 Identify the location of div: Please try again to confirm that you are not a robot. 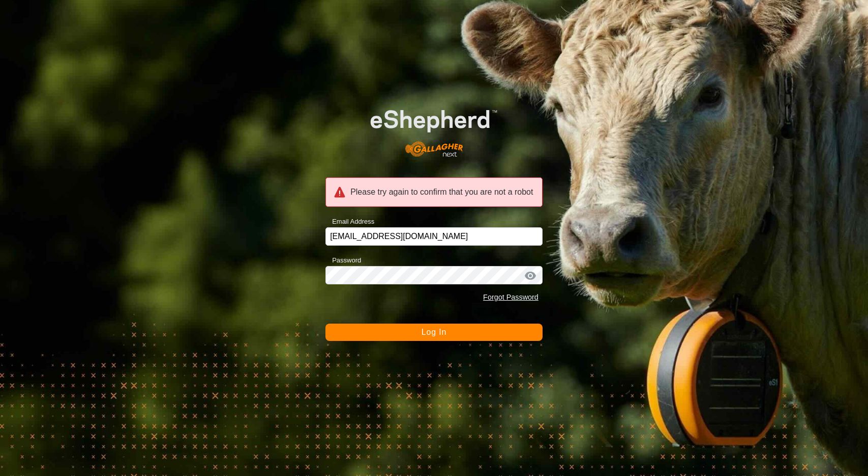
(434, 192).